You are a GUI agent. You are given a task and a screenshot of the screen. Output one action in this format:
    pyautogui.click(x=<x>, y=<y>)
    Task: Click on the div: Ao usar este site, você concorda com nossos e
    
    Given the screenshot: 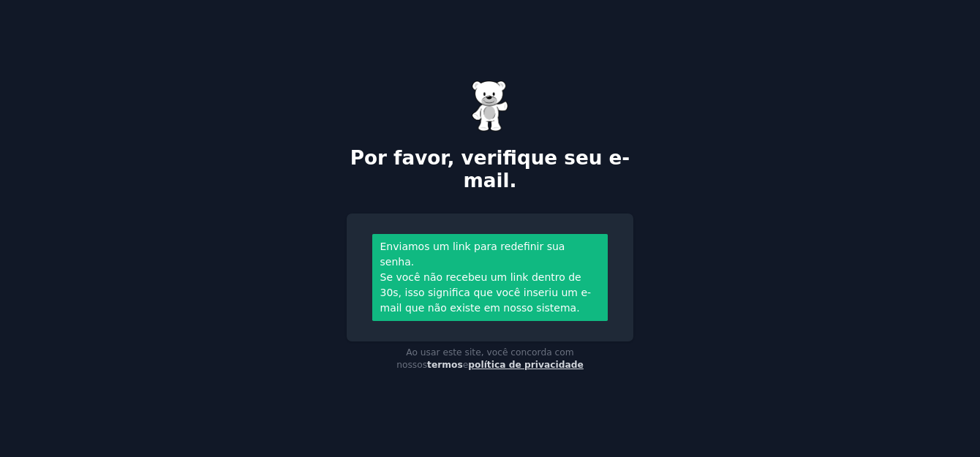 What is the action you would take?
    pyautogui.click(x=490, y=360)
    